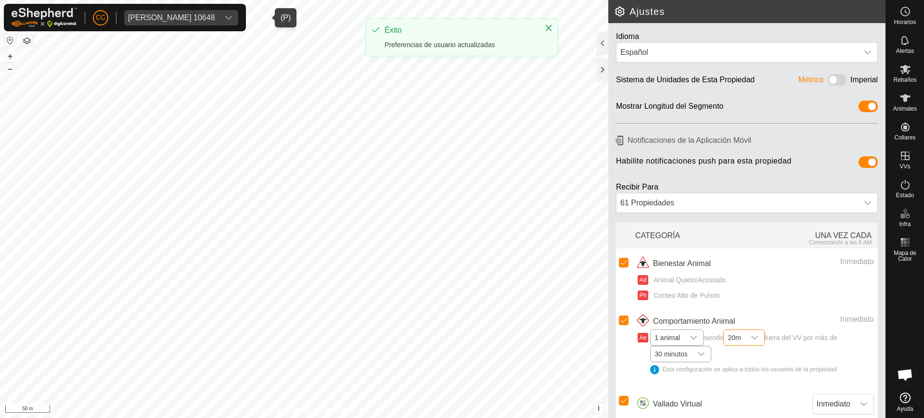 Image resolution: width=924 pixels, height=418 pixels. I want to click on div: Sistema de Unidades de Esta Propiedad, so click(685, 81).